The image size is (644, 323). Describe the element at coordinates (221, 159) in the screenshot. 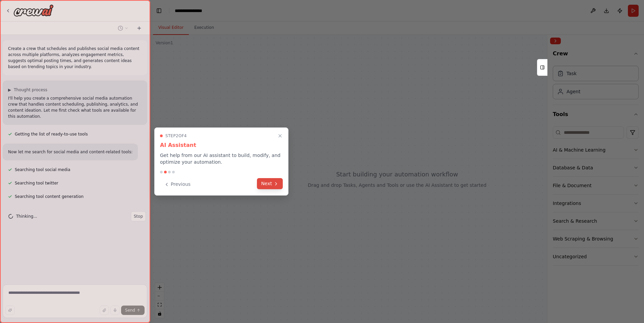

I see `p: Get help from our AI assistant to build, modify, and optimize your automation.` at that location.